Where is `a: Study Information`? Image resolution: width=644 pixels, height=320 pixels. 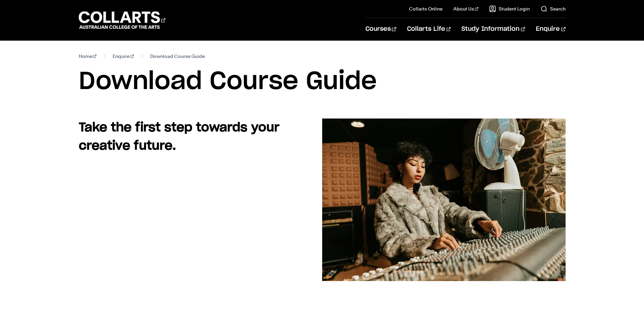
a: Study Information is located at coordinates (493, 29).